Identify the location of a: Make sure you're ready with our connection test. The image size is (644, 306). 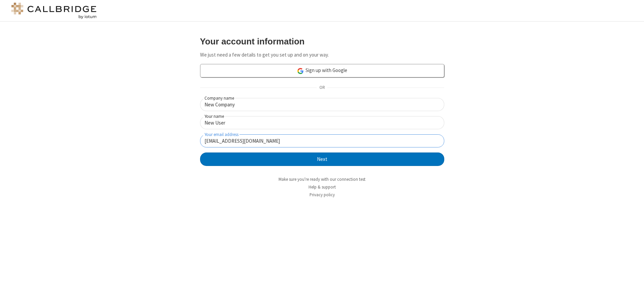
(322, 179).